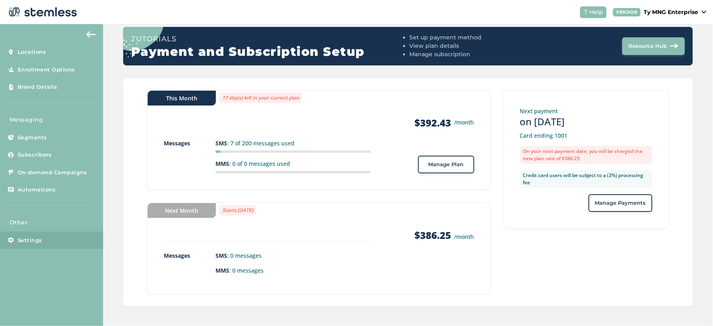 The width and height of the screenshot is (713, 326). What do you see at coordinates (293, 143) in the screenshot?
I see `p: : 7 of 200 messages used` at bounding box center [293, 143].